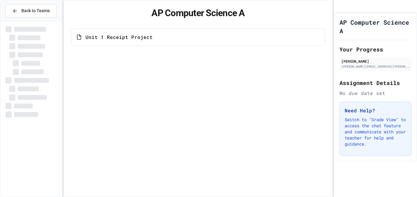 The image size is (417, 197). What do you see at coordinates (375, 83) in the screenshot?
I see `h2: Assignment Details` at bounding box center [375, 83].